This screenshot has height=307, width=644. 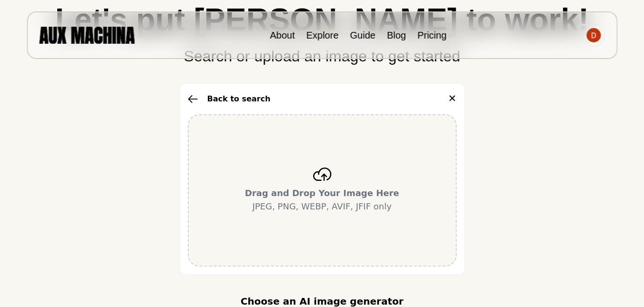 I want to click on img: Avatar, so click(x=593, y=35).